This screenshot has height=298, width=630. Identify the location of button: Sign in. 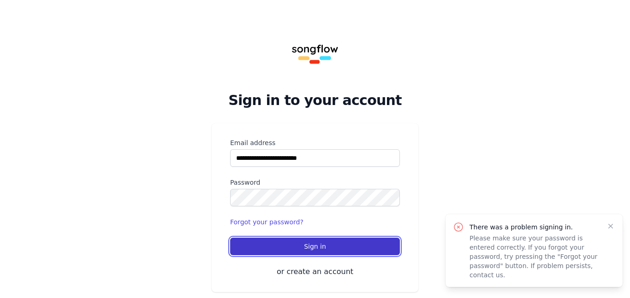
(315, 247).